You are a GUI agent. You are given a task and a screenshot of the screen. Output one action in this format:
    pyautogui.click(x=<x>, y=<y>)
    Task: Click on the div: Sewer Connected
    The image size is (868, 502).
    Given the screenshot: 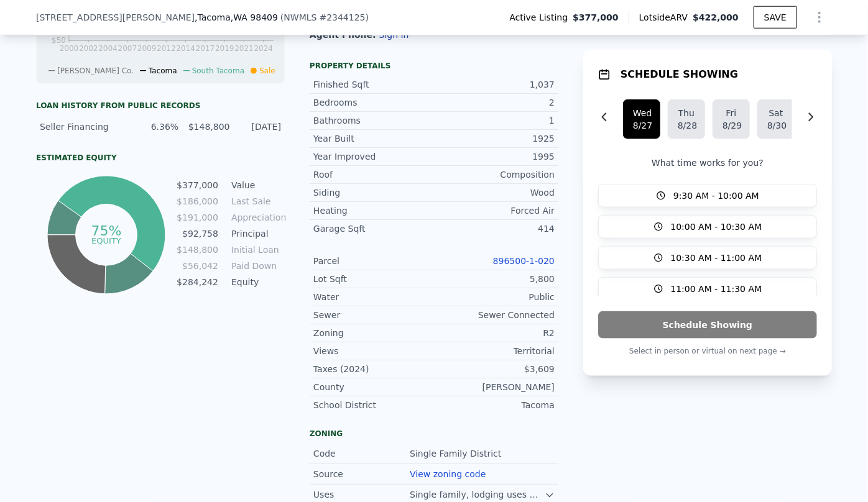 What is the action you would take?
    pyautogui.click(x=494, y=315)
    